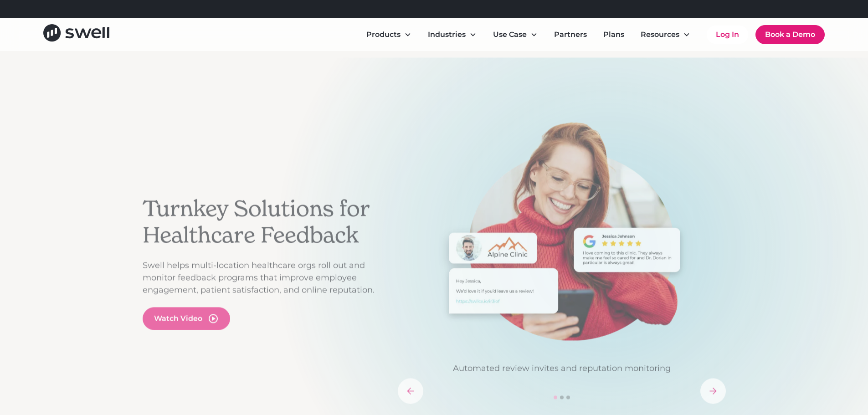  I want to click on div: previous slide, so click(410, 391).